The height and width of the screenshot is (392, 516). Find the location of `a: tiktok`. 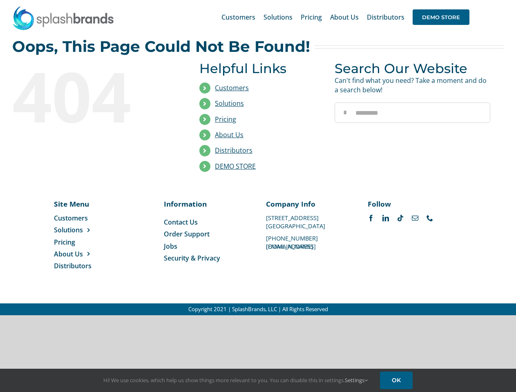

a: tiktok is located at coordinates (400, 218).